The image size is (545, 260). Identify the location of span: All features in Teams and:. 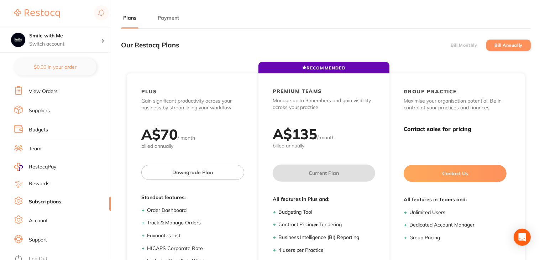
(455, 200).